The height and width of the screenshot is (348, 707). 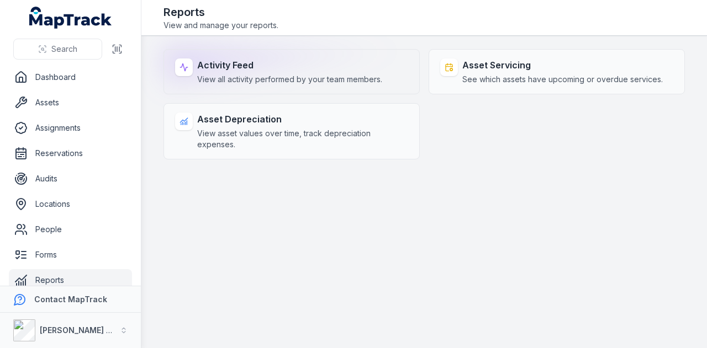 I want to click on h2: Reports, so click(x=221, y=12).